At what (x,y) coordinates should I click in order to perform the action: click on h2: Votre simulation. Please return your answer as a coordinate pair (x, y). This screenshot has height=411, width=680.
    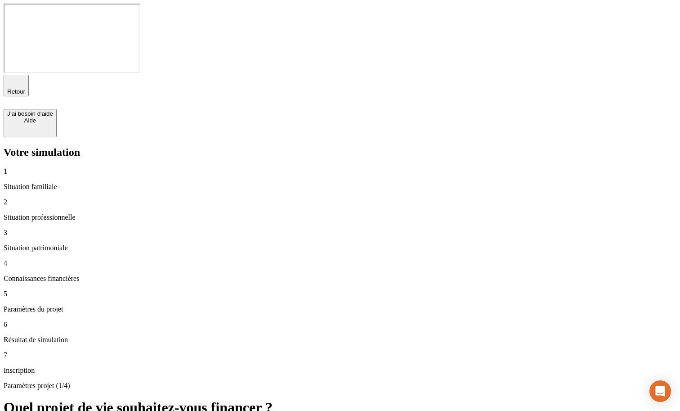
    Looking at the image, I should click on (340, 152).